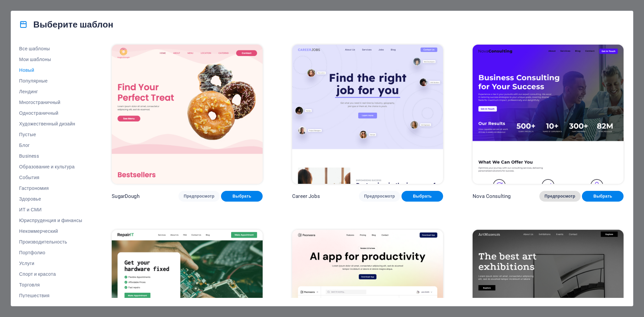 The image size is (644, 317). What do you see at coordinates (51, 231) in the screenshot?
I see `span: Некоммерческий` at bounding box center [51, 231].